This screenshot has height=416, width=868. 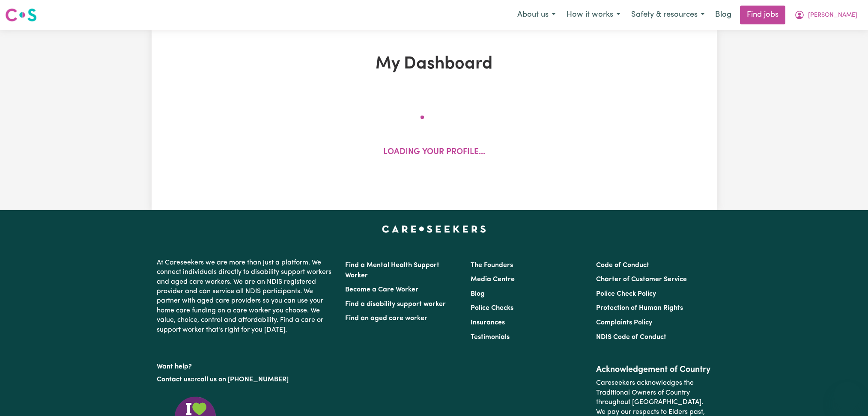 What do you see at coordinates (641, 280) in the screenshot?
I see `a: Charter of Customer Service` at bounding box center [641, 280].